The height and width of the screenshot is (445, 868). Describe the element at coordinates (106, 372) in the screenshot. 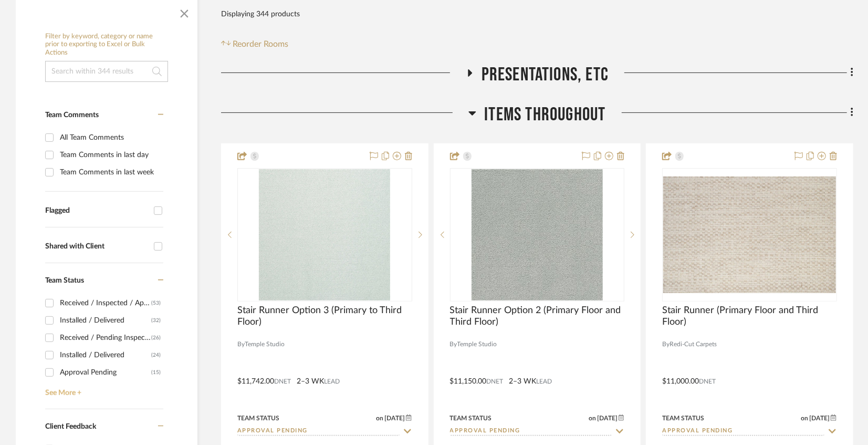

I see `div: Approval Pending` at that location.